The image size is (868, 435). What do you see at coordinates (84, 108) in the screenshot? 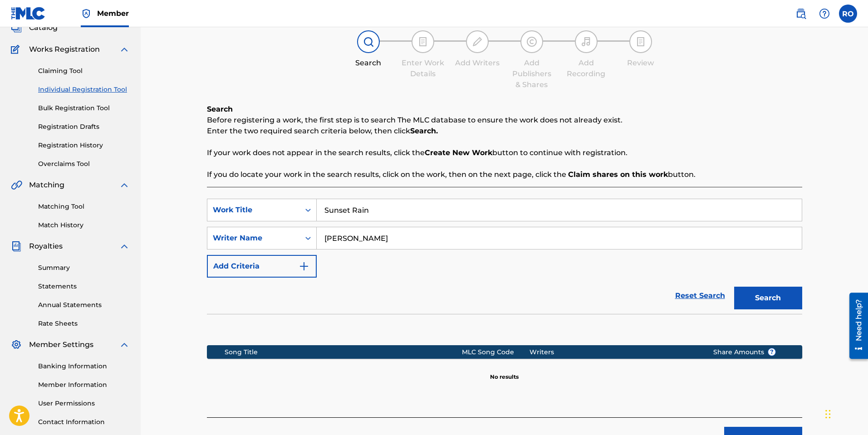
I see `a: Bulk Registration Tool` at bounding box center [84, 108].